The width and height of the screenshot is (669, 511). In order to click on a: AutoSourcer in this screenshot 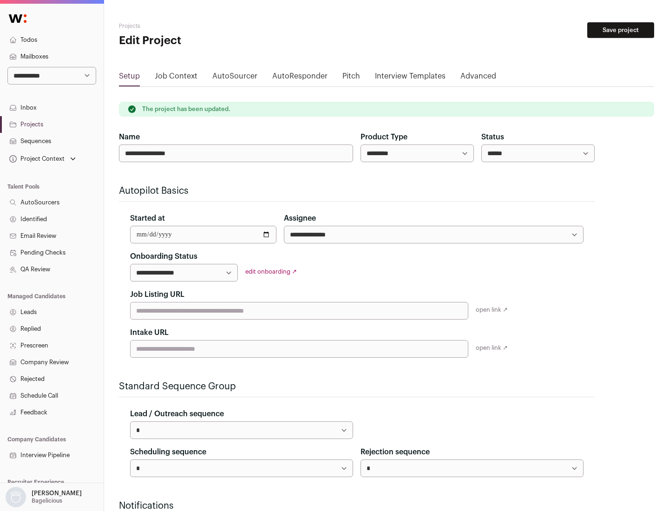, I will do `click(235, 78)`.